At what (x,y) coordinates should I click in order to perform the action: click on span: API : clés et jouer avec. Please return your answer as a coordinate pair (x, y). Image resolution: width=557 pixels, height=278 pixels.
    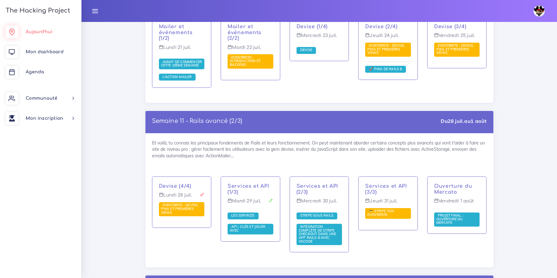
    Looking at the image, I should click on (247, 229).